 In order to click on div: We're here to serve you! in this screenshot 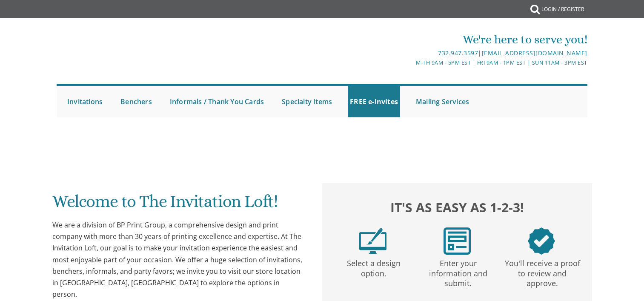, I will do `click(410, 39)`.